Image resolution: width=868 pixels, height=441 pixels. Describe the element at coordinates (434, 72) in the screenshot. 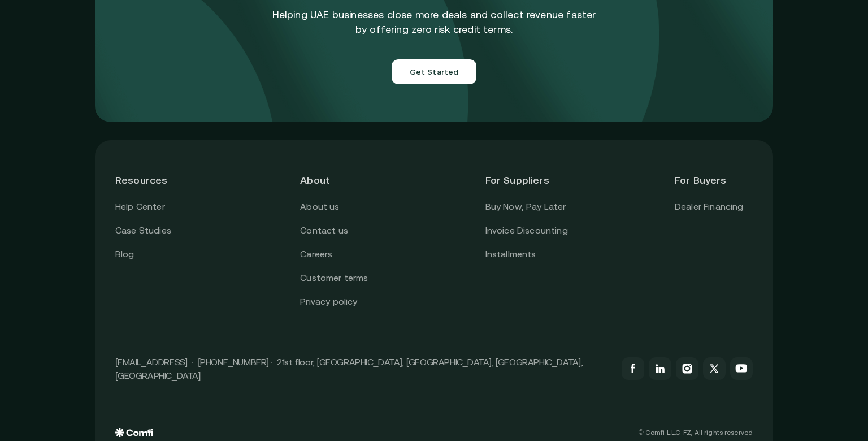

I see `button: Get Started` at that location.